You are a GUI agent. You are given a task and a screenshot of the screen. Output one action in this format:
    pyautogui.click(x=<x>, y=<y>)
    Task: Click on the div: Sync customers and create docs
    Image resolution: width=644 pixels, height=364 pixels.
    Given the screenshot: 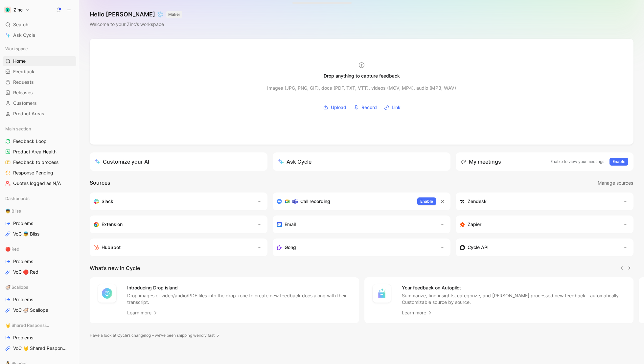 What is the action you would take?
    pyautogui.click(x=538, y=201)
    